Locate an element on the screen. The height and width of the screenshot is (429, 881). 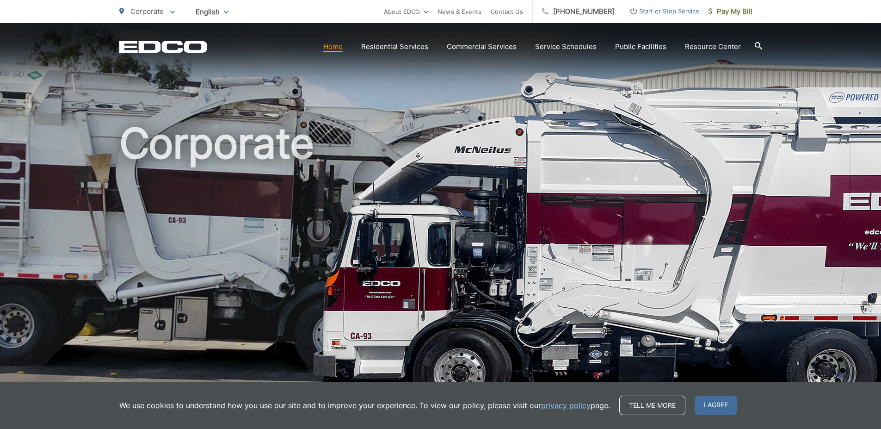
a: privacy policy is located at coordinates (566, 405).